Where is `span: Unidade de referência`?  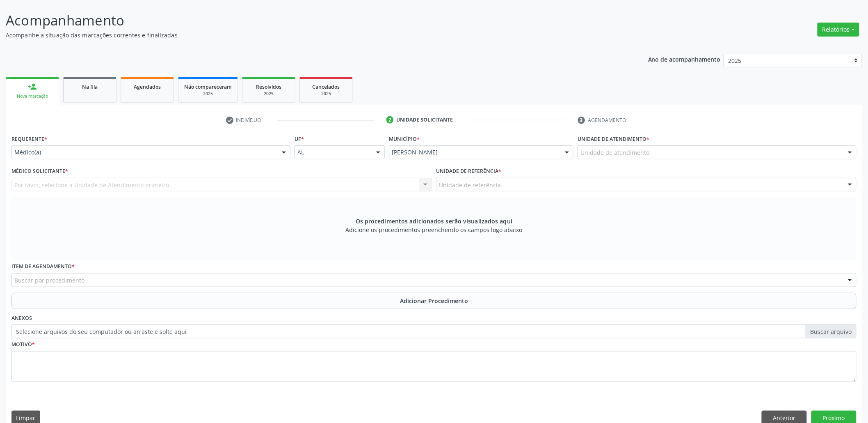
span: Unidade de referência is located at coordinates (470, 185).